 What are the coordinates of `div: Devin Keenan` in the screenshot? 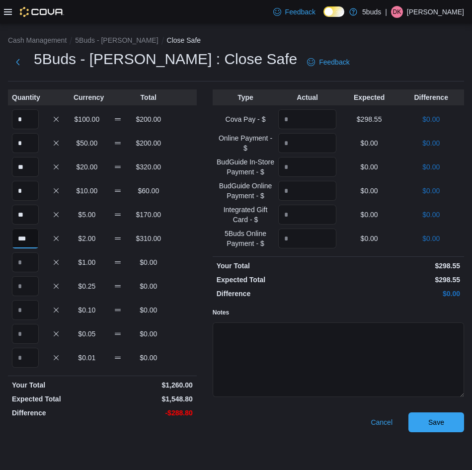 It's located at (397, 12).